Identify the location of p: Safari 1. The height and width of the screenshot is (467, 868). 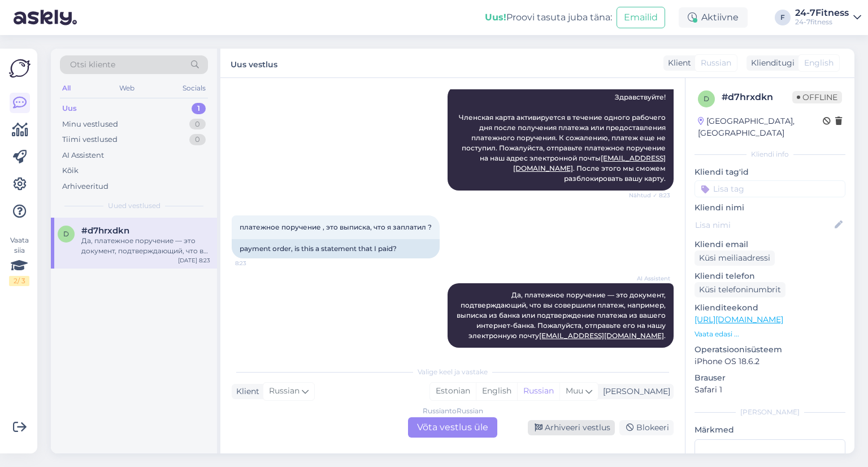
(769, 390).